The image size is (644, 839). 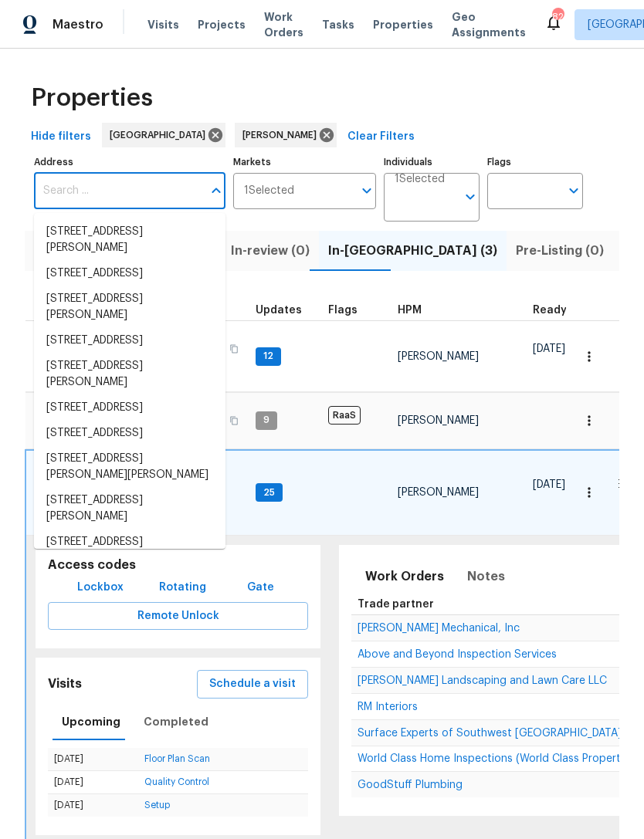 I want to click on button: Close, so click(x=216, y=191).